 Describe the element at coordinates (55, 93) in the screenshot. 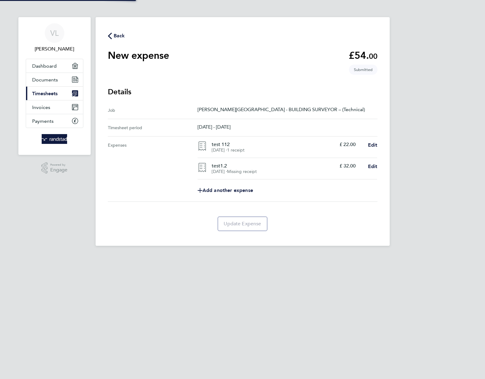

I see `a: Timesheets` at that location.